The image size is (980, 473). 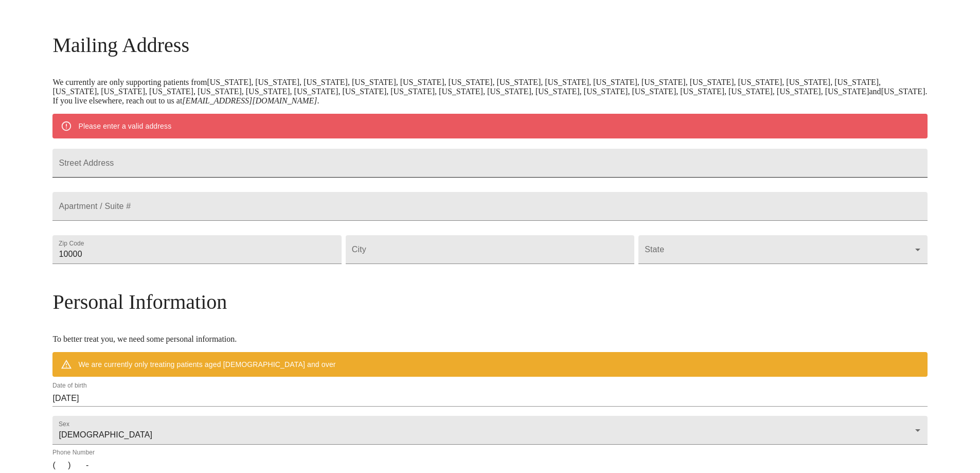 I want to click on h3: Mailing Address, so click(x=490, y=45).